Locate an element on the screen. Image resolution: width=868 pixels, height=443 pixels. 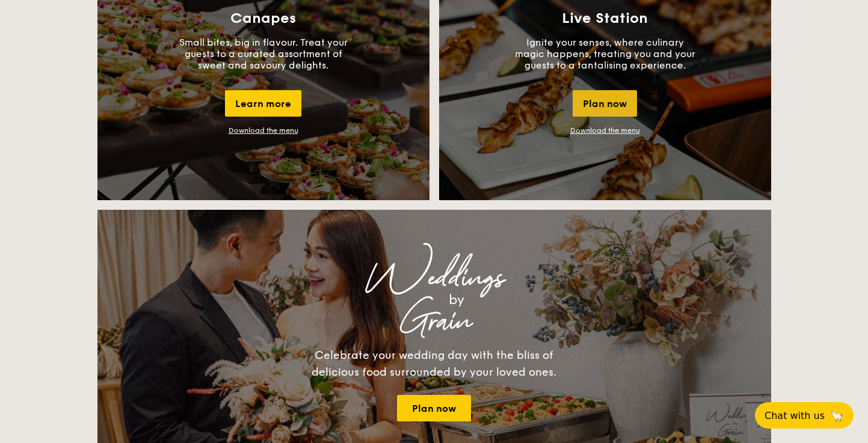
div: Grain is located at coordinates (434, 322).